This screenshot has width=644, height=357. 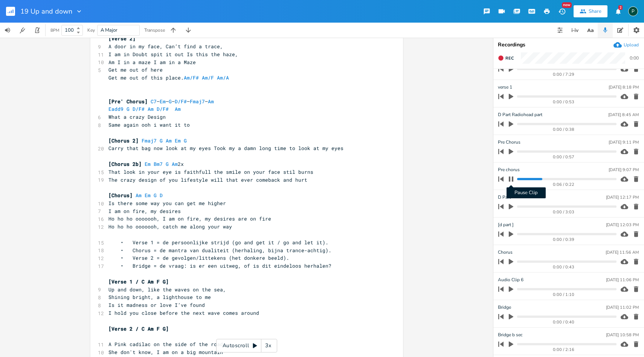 What do you see at coordinates (505, 87) in the screenshot?
I see `span: verse 1` at bounding box center [505, 87].